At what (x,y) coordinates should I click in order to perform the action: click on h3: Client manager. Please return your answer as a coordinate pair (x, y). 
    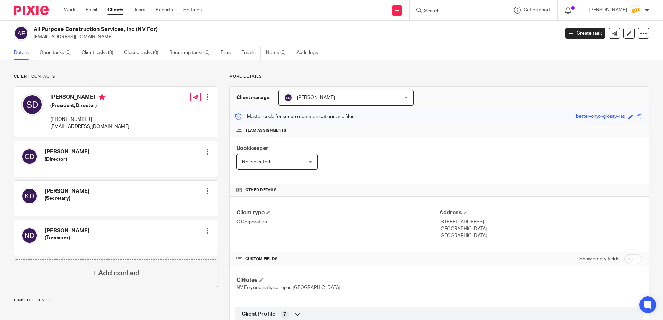
    Looking at the image, I should click on (254, 98).